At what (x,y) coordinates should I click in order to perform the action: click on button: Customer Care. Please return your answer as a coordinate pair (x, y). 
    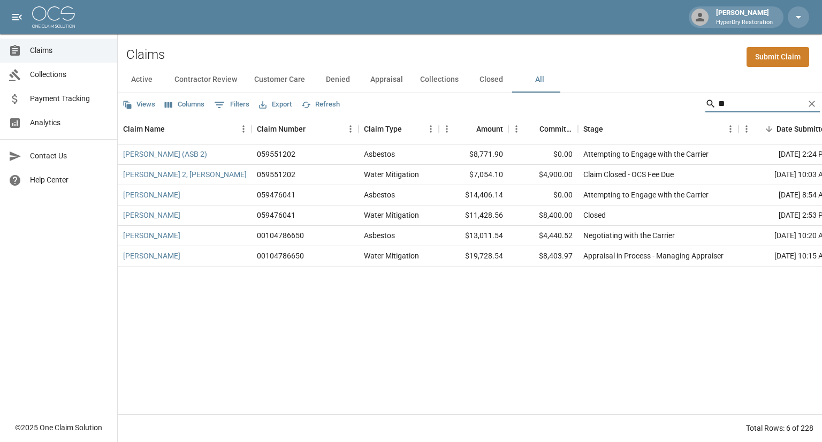
    Looking at the image, I should click on (279, 80).